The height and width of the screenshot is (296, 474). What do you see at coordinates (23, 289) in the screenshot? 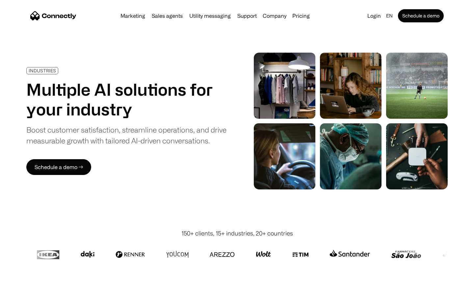
I see `aside: Language selected: English` at bounding box center [23, 289].